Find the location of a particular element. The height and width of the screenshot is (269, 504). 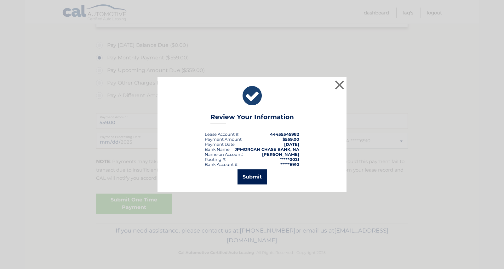

div: Payment Amount: is located at coordinates (223, 139).